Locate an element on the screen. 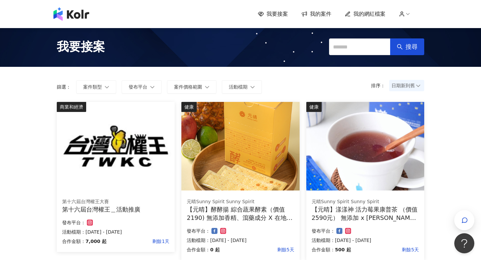 This screenshot has height=260, width=481. img: 酵酵揚｜綜合蔬果酵素 is located at coordinates (240, 146).